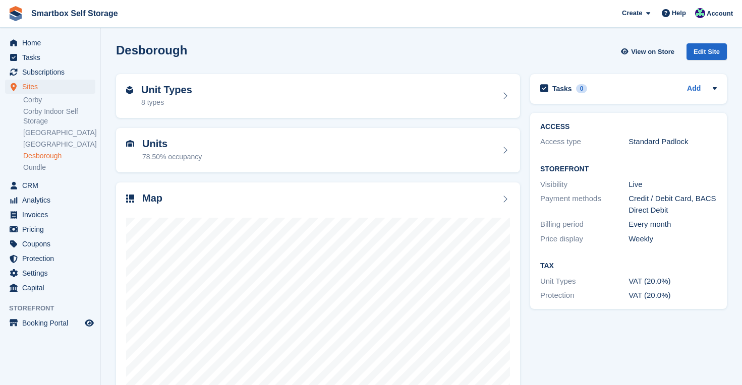 This screenshot has width=742, height=385. What do you see at coordinates (166, 90) in the screenshot?
I see `h2: Unit Types` at bounding box center [166, 90].